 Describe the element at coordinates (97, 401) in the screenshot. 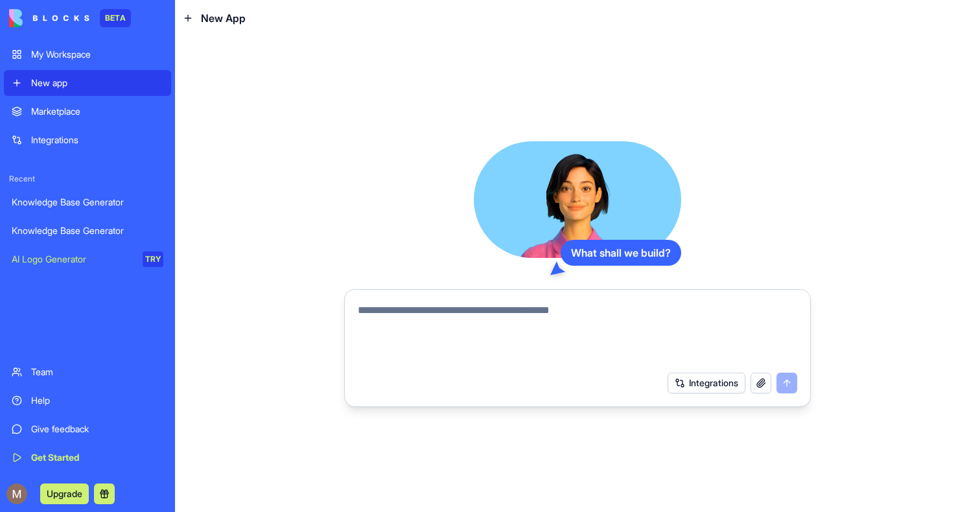

I see `div: Help` at that location.